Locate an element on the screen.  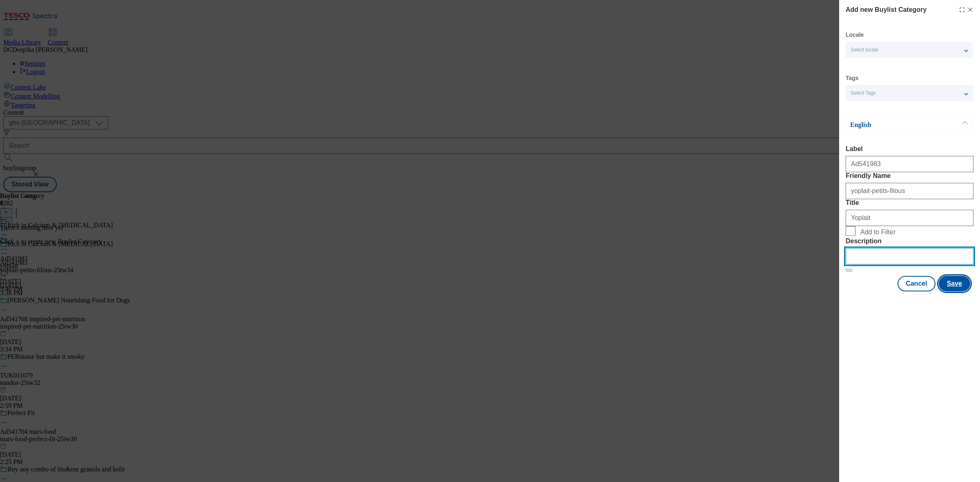
label: Tags is located at coordinates (853, 78).